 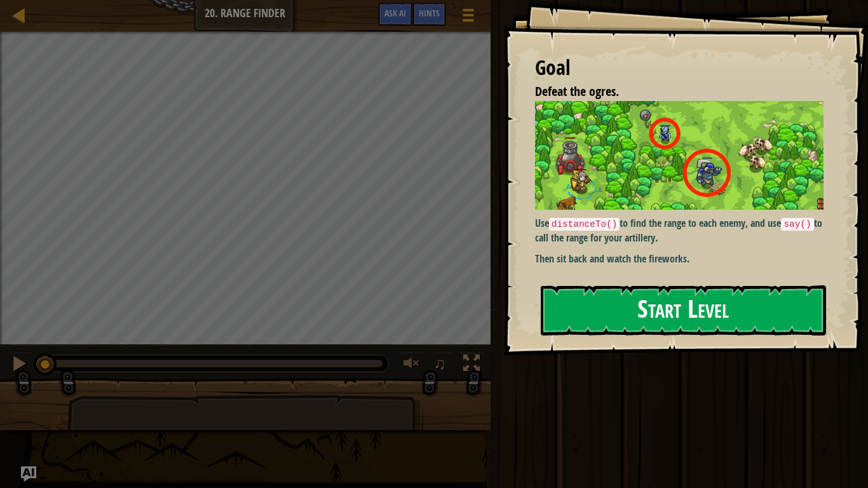 I want to click on code: say(), so click(x=797, y=225).